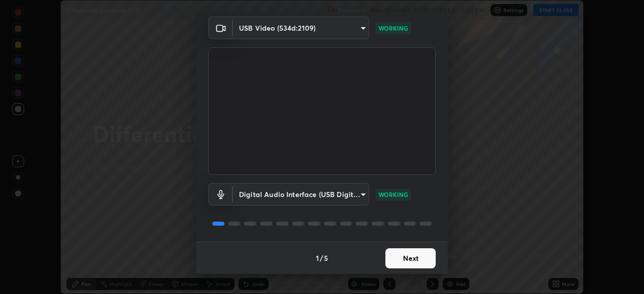 Image resolution: width=644 pixels, height=294 pixels. Describe the element at coordinates (411, 258) in the screenshot. I see `button: Next` at that location.